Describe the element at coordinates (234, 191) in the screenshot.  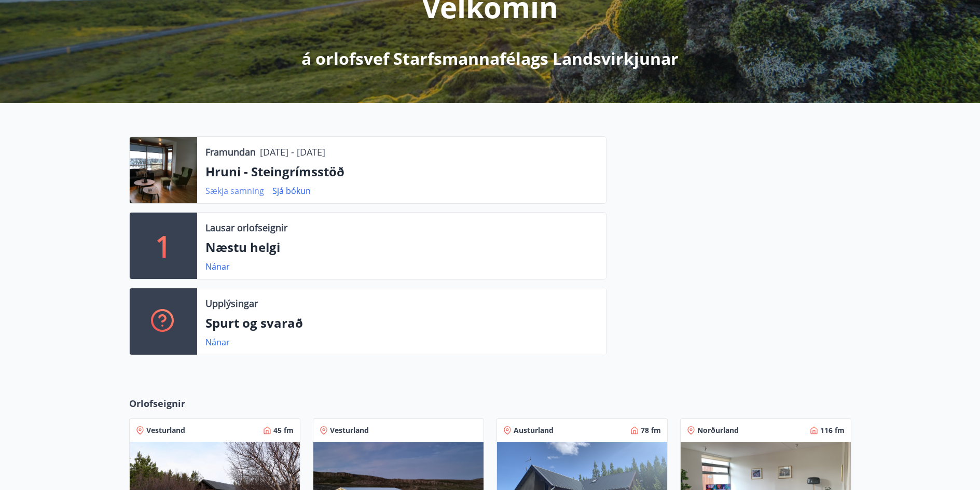
I see `a: Sækja samning` at that location.